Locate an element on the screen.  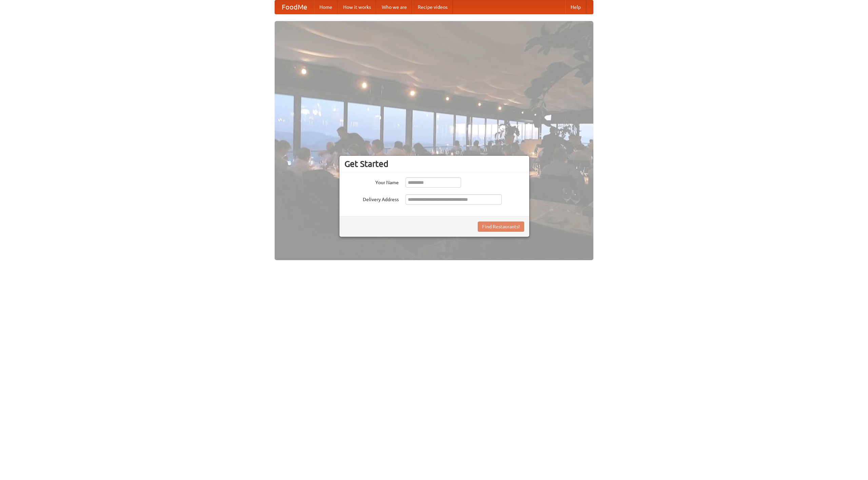
a: Help is located at coordinates (576, 7).